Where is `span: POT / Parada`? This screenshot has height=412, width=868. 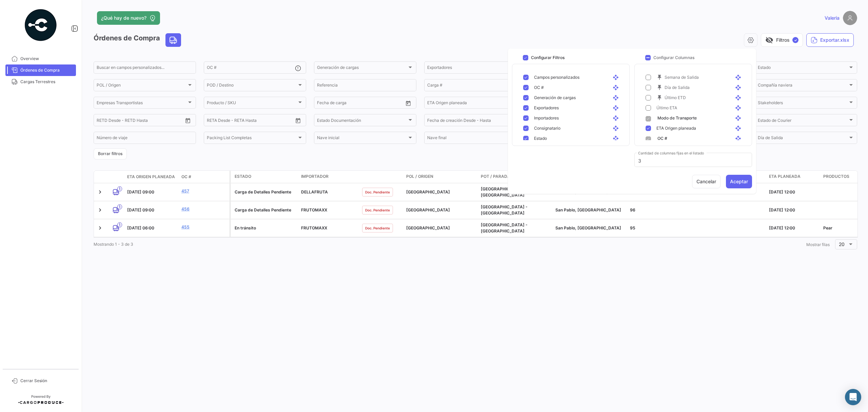 span: POT / Parada is located at coordinates (495, 177).